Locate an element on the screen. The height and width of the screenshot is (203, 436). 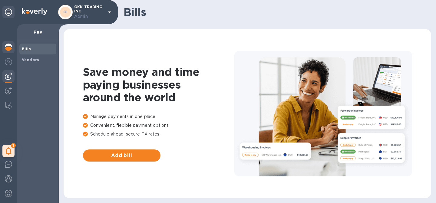
span: Add bill is located at coordinates (122, 156).